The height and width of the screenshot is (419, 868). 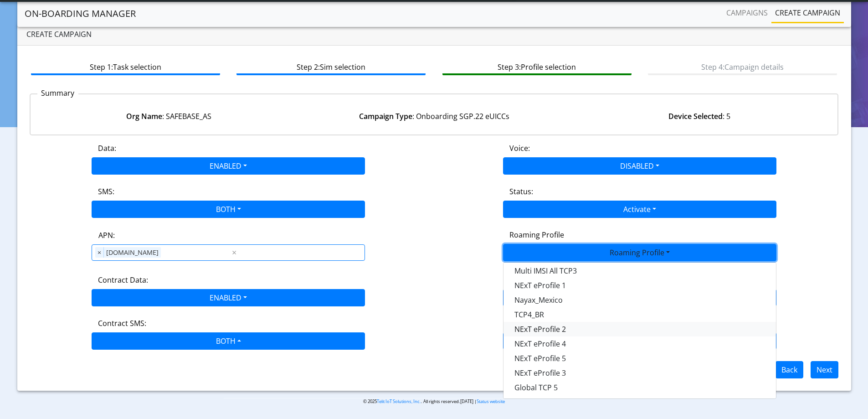 I want to click on strong: Device Selected, so click(x=696, y=117).